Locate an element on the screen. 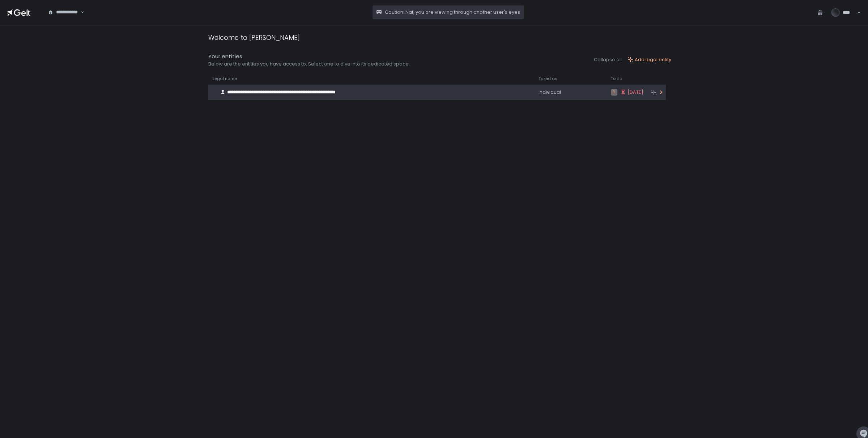 The image size is (868, 438). div: Add legal entity is located at coordinates (649, 60).